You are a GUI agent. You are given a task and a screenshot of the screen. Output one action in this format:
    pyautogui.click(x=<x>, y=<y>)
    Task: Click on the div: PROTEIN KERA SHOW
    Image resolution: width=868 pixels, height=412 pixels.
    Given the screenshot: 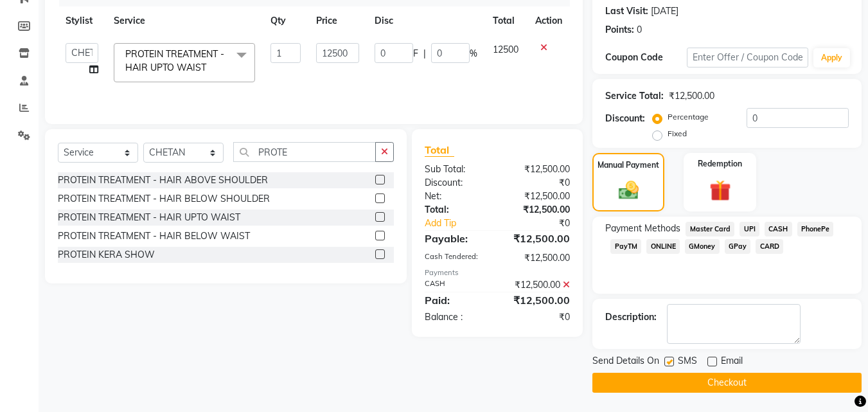 What is the action you would take?
    pyautogui.click(x=106, y=254)
    